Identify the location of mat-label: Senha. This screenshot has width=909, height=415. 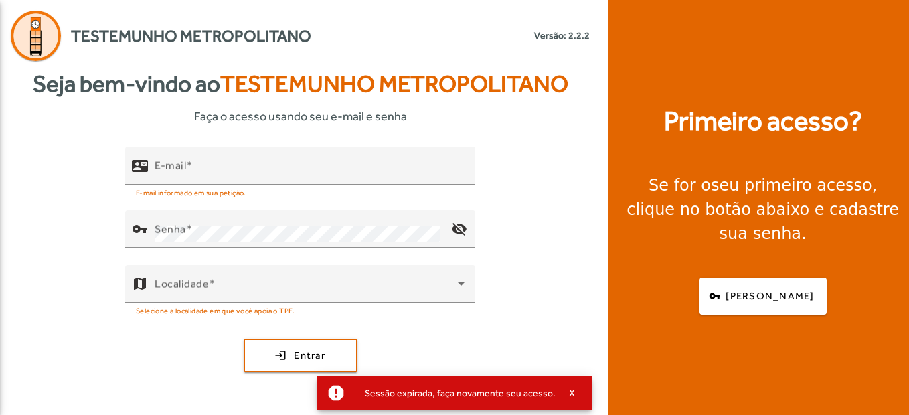
(170, 228).